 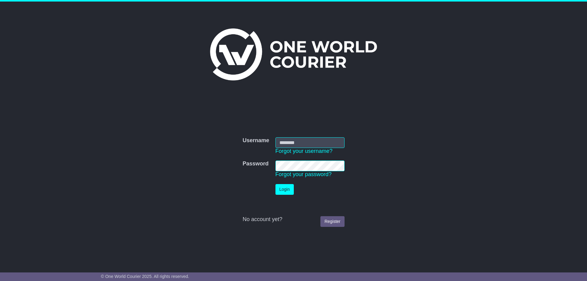 What do you see at coordinates (294, 54) in the screenshot?
I see `img: One World` at bounding box center [294, 54].